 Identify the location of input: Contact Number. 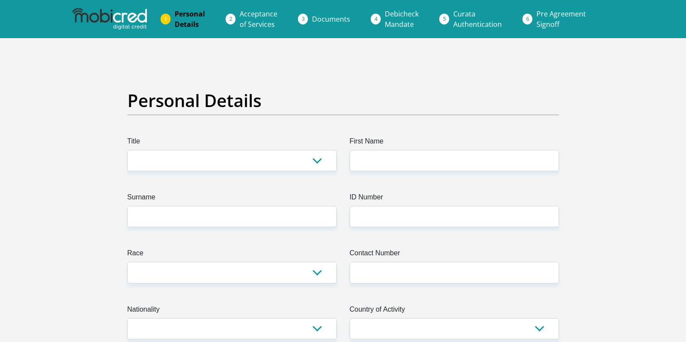
(454, 272).